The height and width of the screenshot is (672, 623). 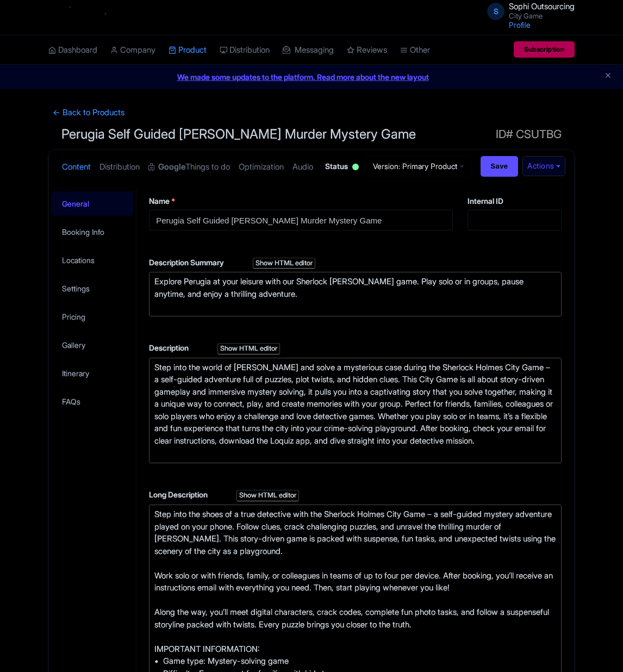 I want to click on a: S Sophi Outsourcing City Game, so click(x=527, y=10).